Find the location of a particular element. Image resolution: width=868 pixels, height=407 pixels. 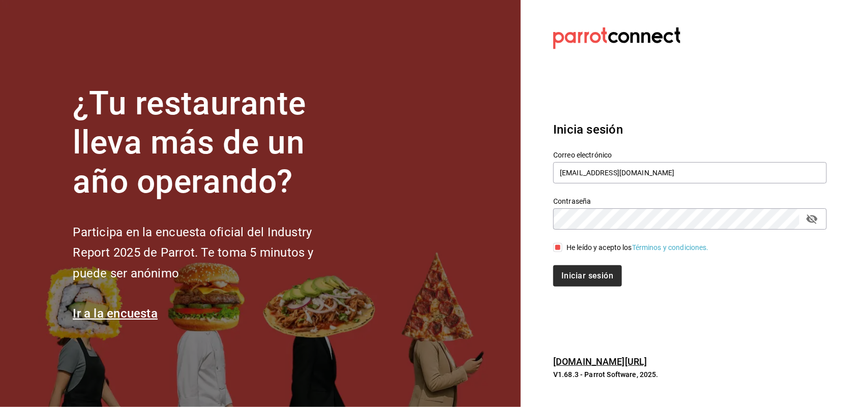

div: He leído y acepto los is located at coordinates (638, 247).